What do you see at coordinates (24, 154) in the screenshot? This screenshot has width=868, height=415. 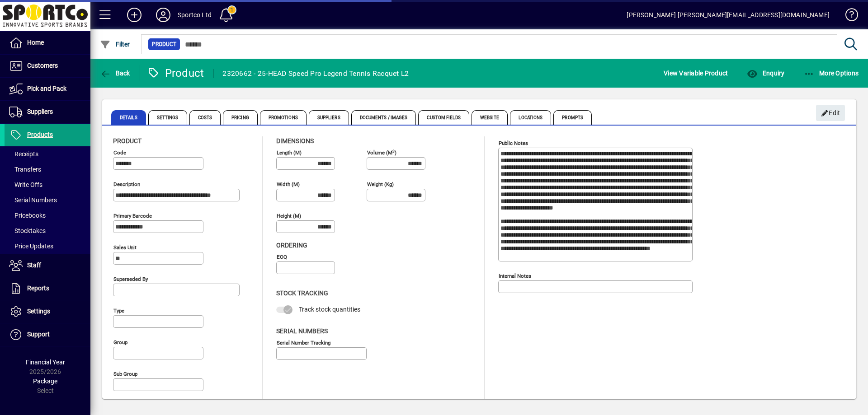 I see `span: Receipts` at bounding box center [24, 154].